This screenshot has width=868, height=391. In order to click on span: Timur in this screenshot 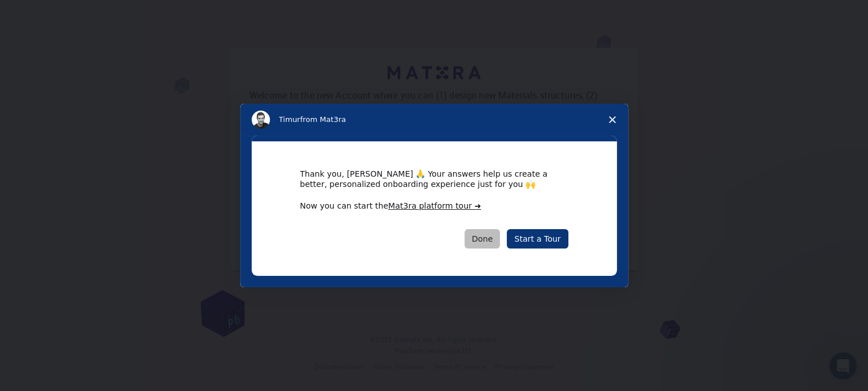, I will do `click(289, 119)`.